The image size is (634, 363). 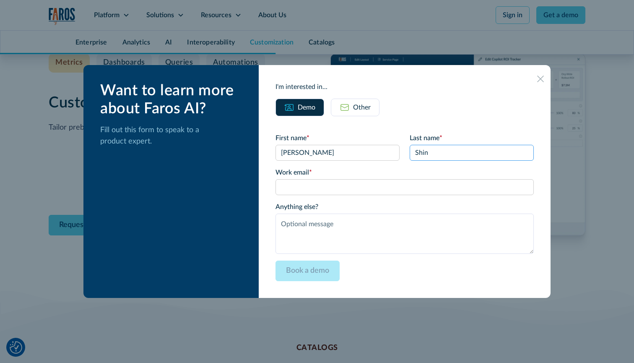 What do you see at coordinates (404, 87) in the screenshot?
I see `div: I'm interested in...` at bounding box center [404, 87].